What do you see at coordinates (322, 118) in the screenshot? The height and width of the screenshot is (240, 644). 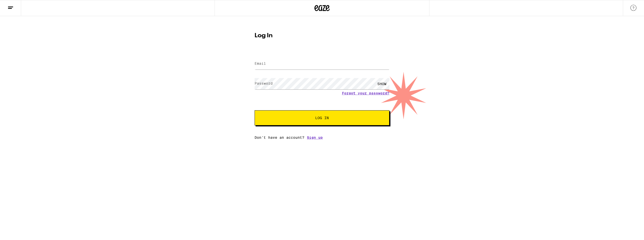 I see `span: Log In` at bounding box center [322, 118].